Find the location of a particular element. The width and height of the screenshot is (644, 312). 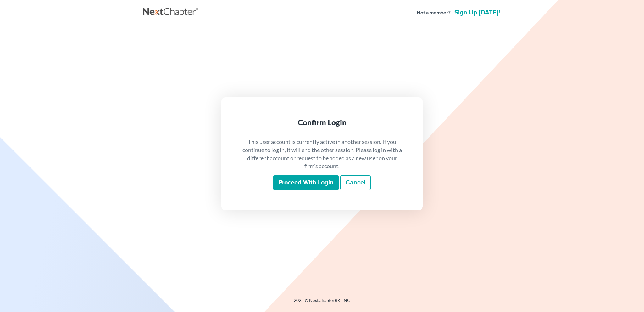

div: Confirm Login is located at coordinates (322, 123).